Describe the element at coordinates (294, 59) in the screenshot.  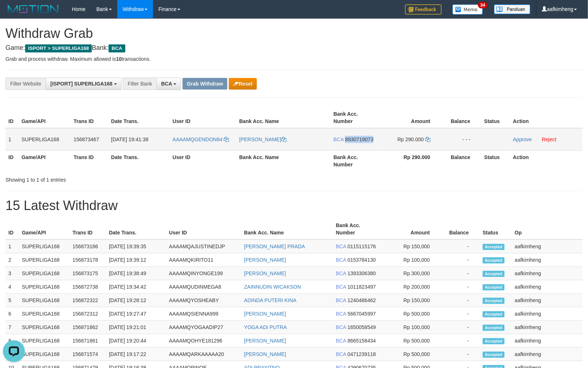
I see `p: Grab and process withdraw. Maximum allowed is transactions.` at that location.